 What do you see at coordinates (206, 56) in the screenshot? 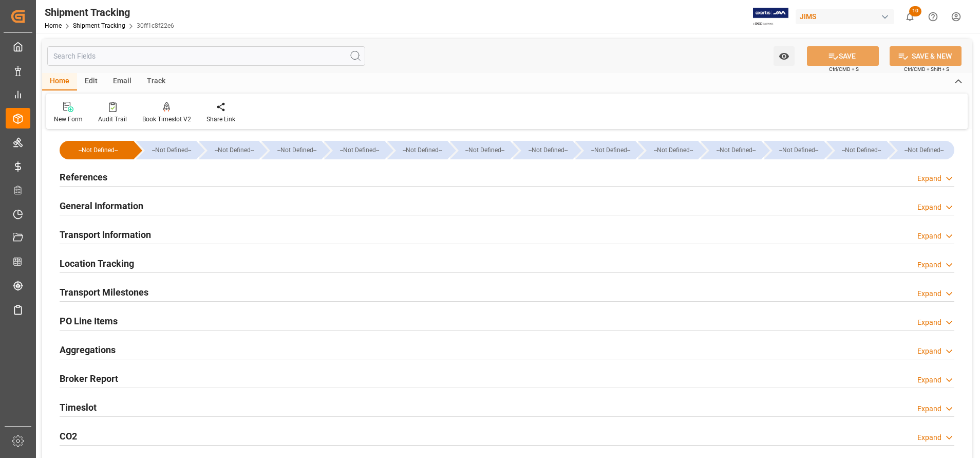
I see `input: Search Fields` at bounding box center [206, 56].